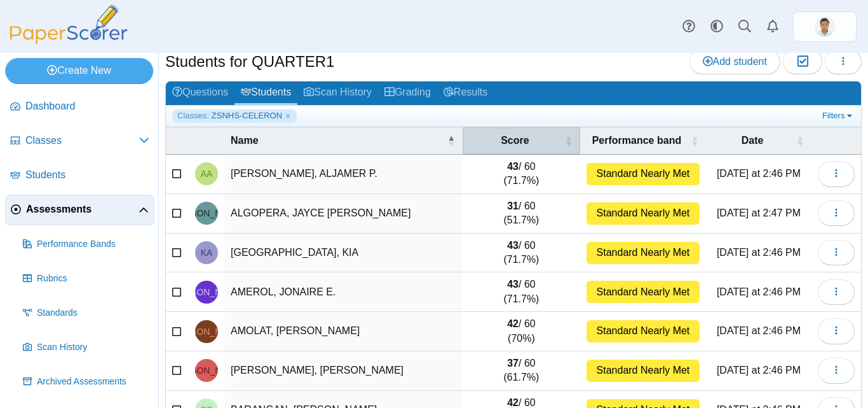 The width and height of the screenshot is (868, 408). Describe the element at coordinates (86, 245) in the screenshot. I see `a: Performance Bands` at that location.